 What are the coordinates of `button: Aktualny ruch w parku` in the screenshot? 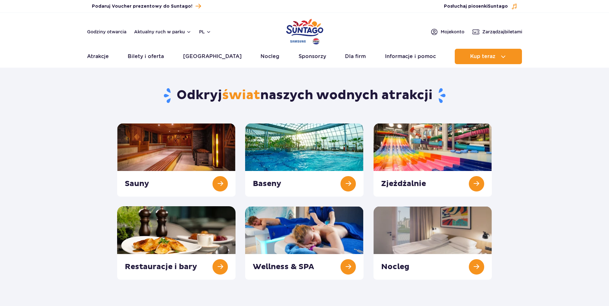 It's located at (163, 32).